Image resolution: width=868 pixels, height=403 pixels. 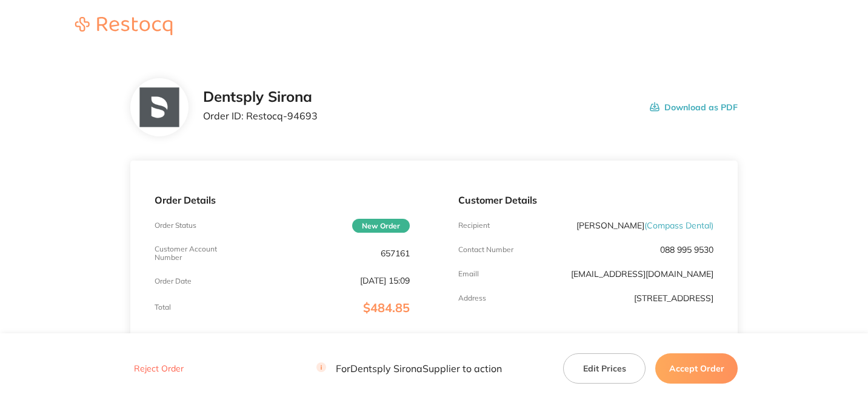 What do you see at coordinates (158, 369) in the screenshot?
I see `button: Reject Order` at bounding box center [158, 369].